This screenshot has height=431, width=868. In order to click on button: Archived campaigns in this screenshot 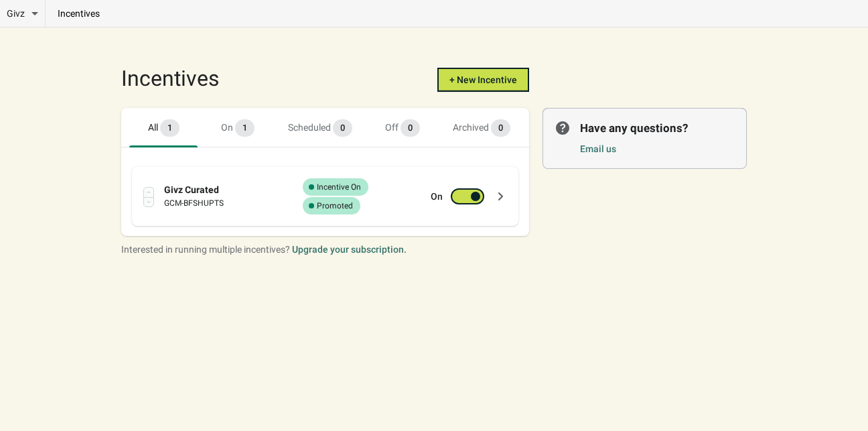, I will do `click(481, 128)`.